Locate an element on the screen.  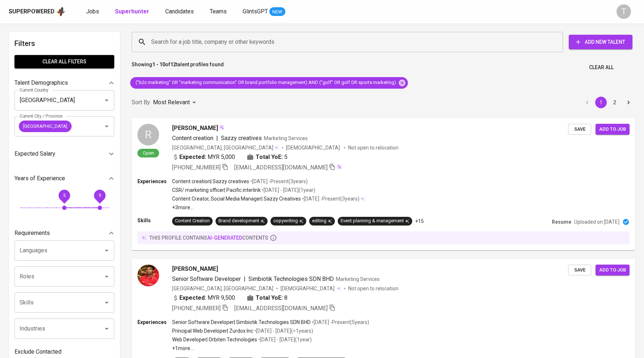
p: Principal Web Developer | Zurdox Inc is located at coordinates (213, 331).